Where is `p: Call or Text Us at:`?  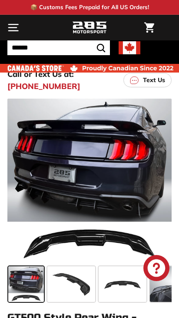 p: Call or Text Us at: is located at coordinates (40, 74).